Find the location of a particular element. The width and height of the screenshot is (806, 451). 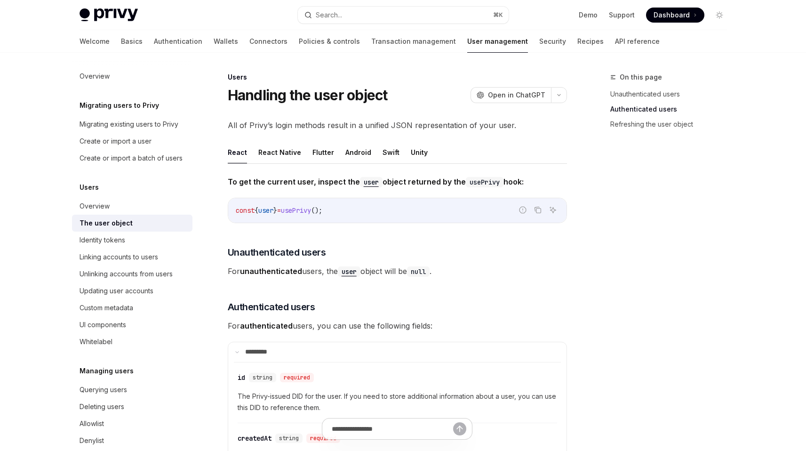

div: Users is located at coordinates (397, 77).